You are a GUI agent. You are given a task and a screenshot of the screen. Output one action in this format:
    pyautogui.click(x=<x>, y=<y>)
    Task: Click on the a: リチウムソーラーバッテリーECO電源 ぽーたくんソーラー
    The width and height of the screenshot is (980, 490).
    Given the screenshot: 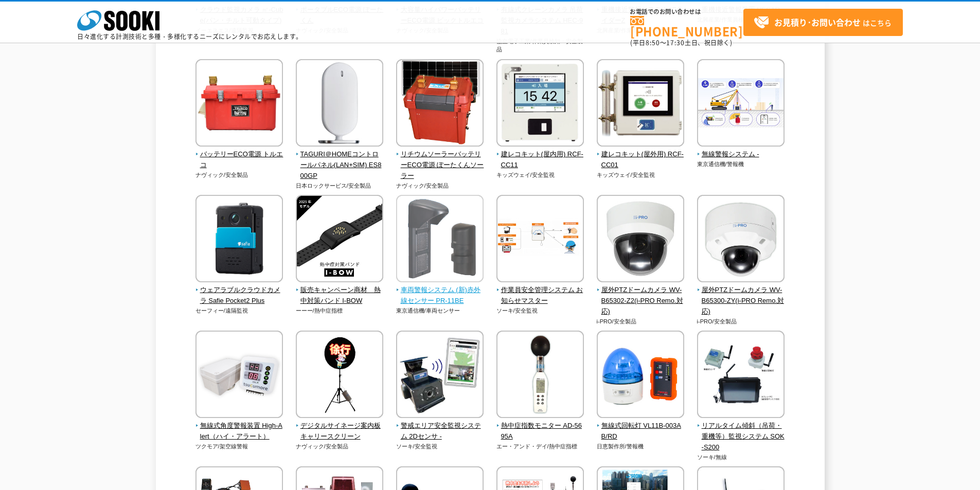 What is the action you would take?
    pyautogui.click(x=440, y=160)
    